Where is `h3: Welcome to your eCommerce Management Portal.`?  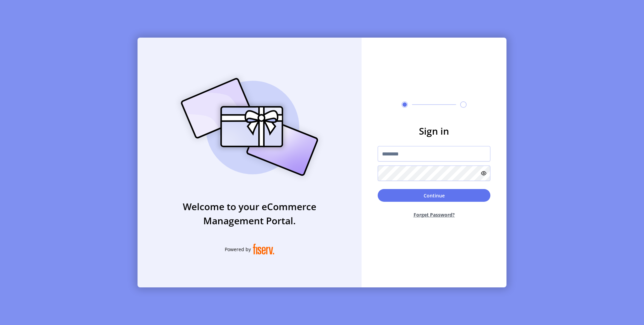 h3: Welcome to your eCommerce Management Portal. is located at coordinates (250, 213).